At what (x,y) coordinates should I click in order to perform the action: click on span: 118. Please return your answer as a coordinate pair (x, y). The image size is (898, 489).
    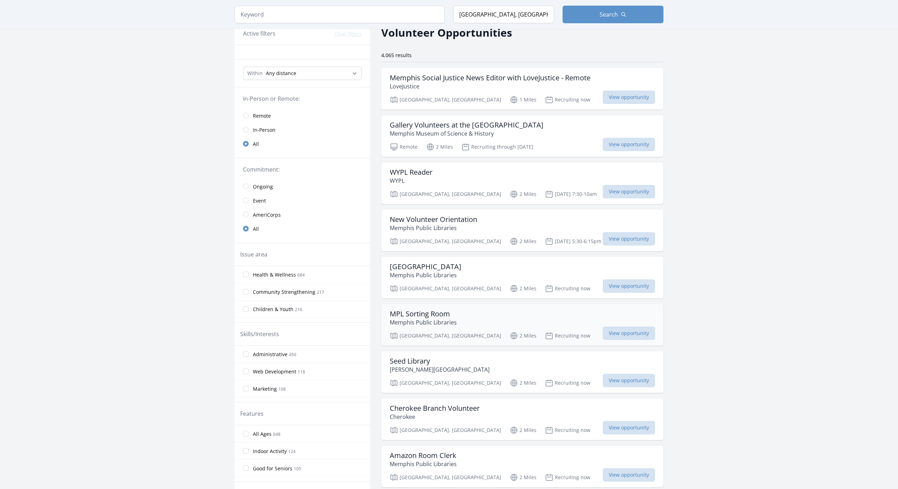
    Looking at the image, I should click on (301, 372).